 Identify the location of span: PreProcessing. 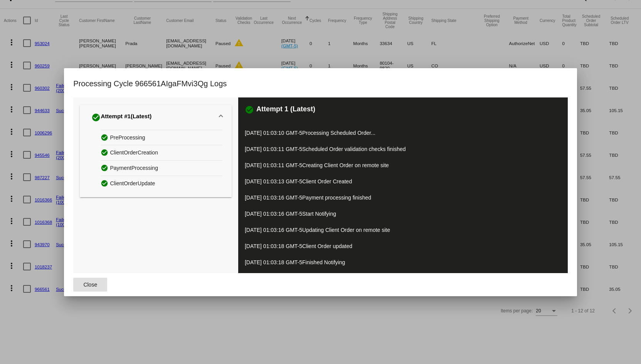
(127, 137).